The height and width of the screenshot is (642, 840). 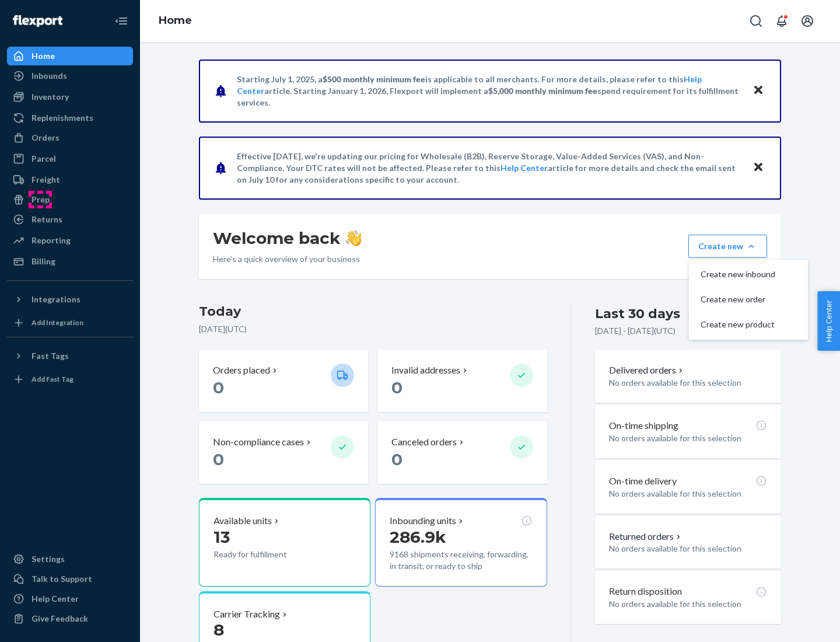 I want to click on a: Billing, so click(x=70, y=261).